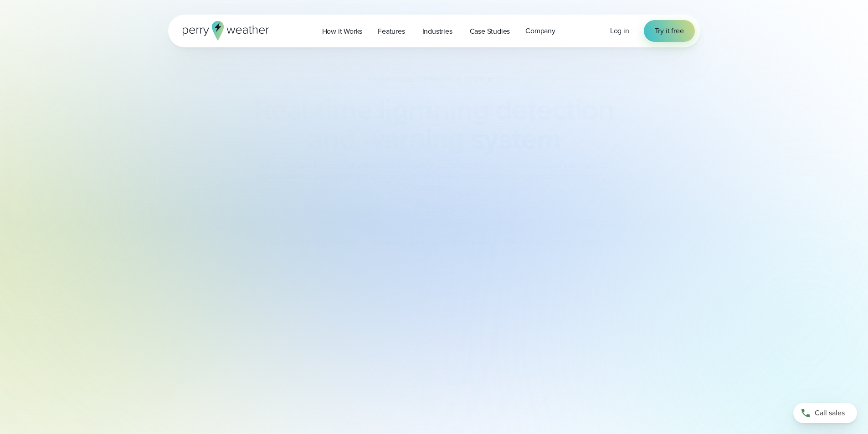 Image resolution: width=868 pixels, height=434 pixels. I want to click on span: Features, so click(391, 31).